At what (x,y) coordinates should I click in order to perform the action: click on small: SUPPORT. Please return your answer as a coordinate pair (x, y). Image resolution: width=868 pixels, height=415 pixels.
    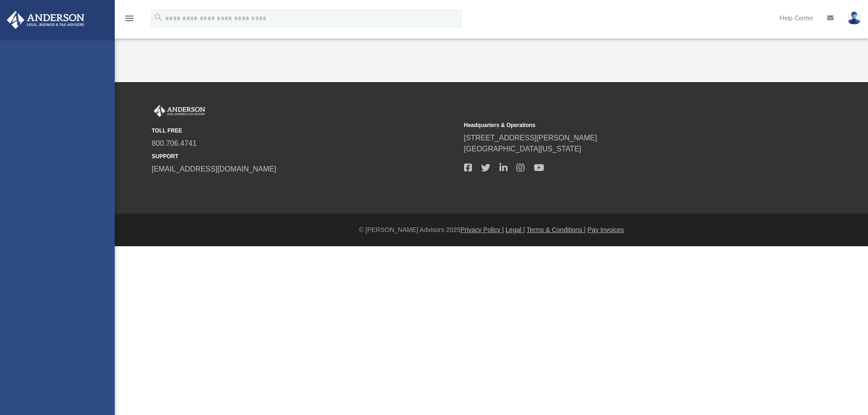
    Looking at the image, I should click on (305, 156).